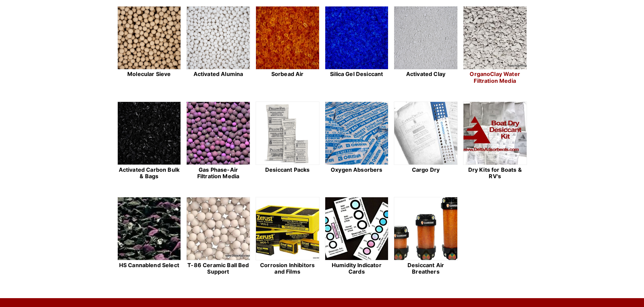 The width and height of the screenshot is (644, 307). I want to click on h2: Activated Carbon Bulk & Bags, so click(149, 173).